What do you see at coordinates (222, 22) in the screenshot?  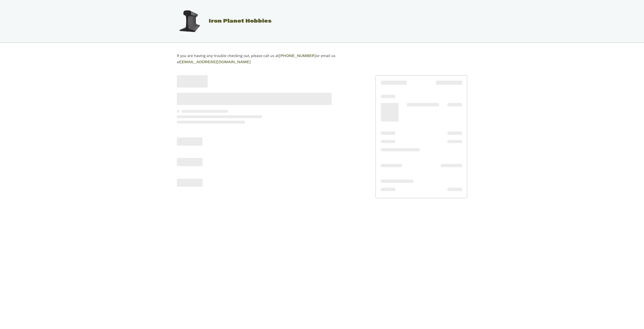 I see `a: Iron Planet Hobbies` at bounding box center [222, 22].